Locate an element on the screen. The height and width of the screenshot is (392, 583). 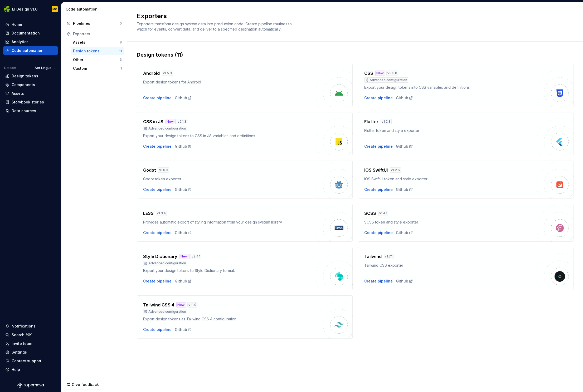
div: EI Design v1.0 is located at coordinates (25, 9).